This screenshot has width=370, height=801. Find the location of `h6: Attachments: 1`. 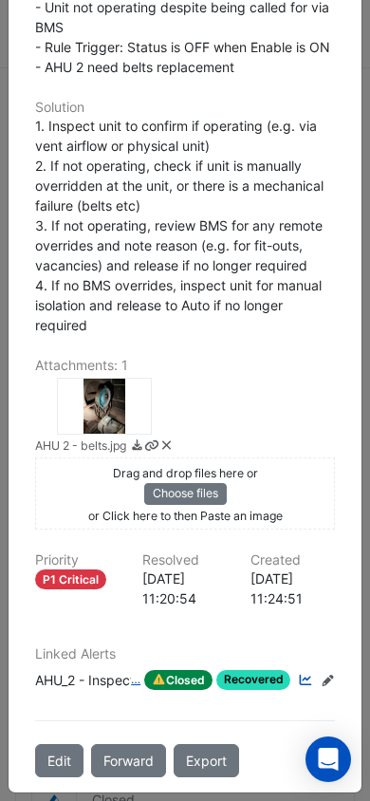

h6: Attachments: 1 is located at coordinates (185, 365).